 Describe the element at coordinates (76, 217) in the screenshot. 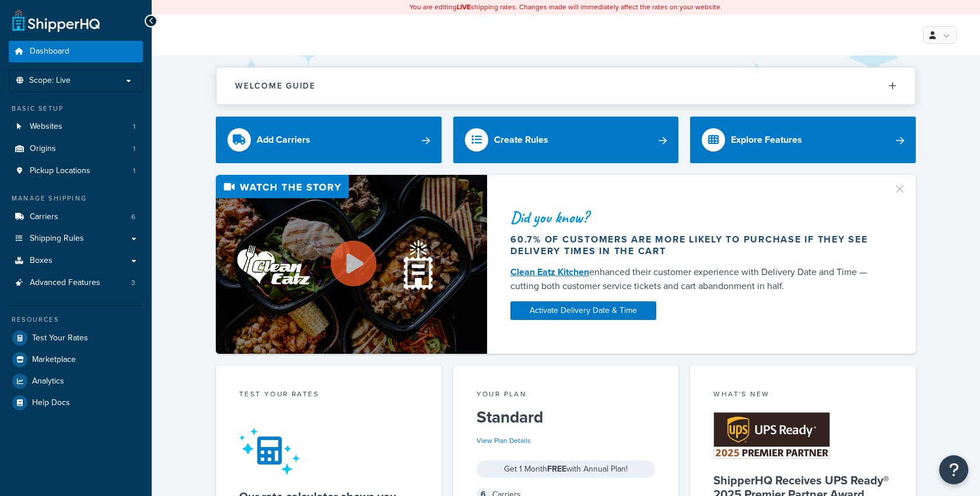

I see `li: Carriers` at that location.